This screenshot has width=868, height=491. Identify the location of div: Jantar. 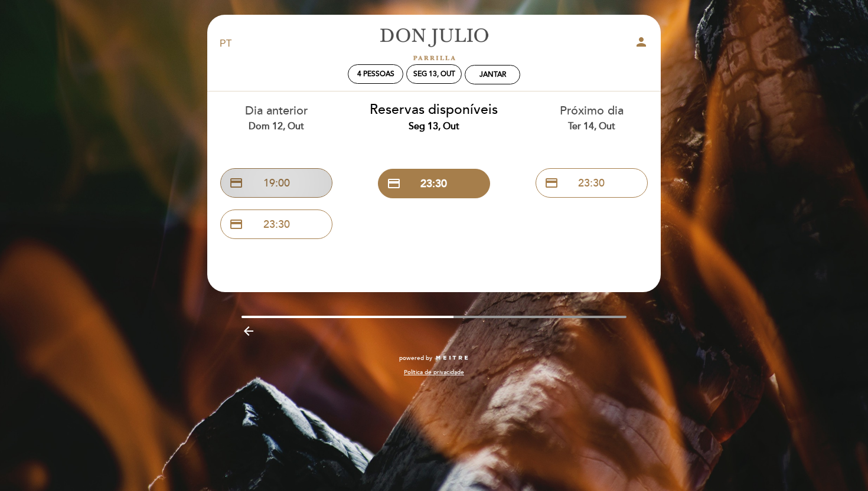
(492, 74).